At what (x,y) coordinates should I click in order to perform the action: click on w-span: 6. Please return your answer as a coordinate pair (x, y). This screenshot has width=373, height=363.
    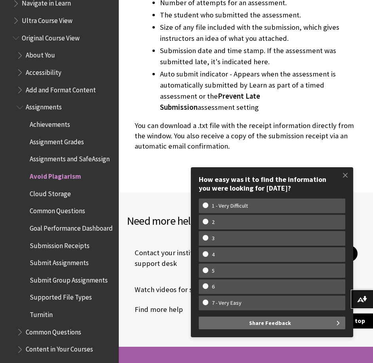
    Looking at the image, I should click on (213, 286).